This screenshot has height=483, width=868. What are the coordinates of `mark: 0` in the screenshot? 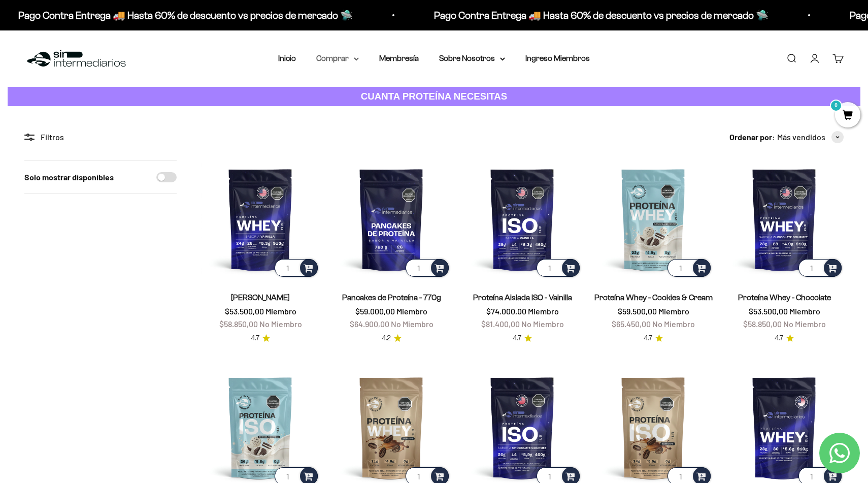 It's located at (836, 106).